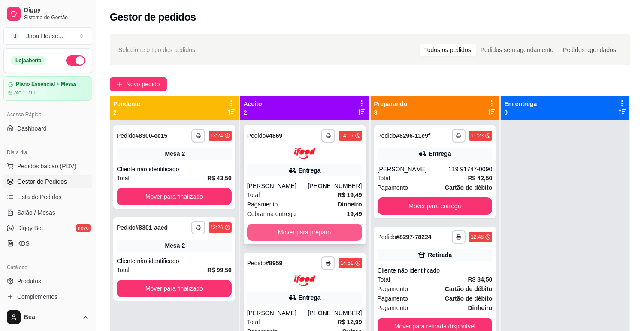  I want to click on button: Bea, so click(47, 318).